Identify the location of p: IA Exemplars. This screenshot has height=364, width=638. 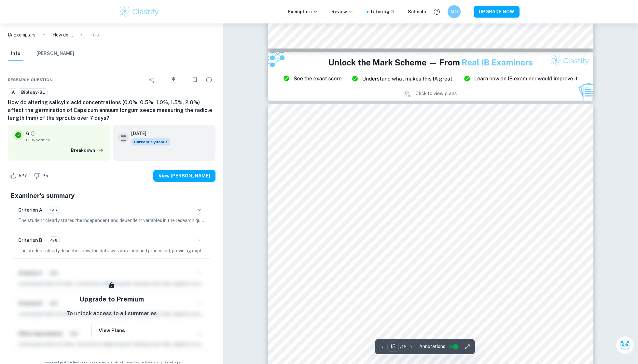
(21, 35).